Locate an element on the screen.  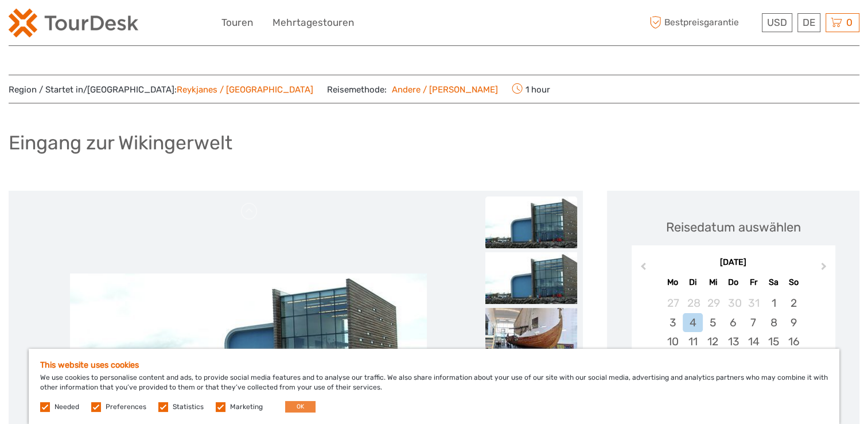
div: Sa is located at coordinates (773, 282).